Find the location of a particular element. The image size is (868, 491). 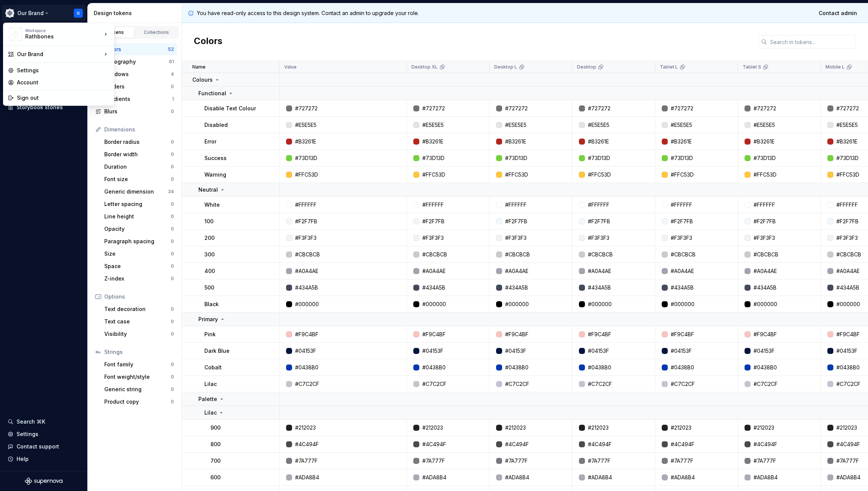

img: 344848e3-ec3d-4aa0-b708-b8ed6430a7e0.png is located at coordinates (16, 34).